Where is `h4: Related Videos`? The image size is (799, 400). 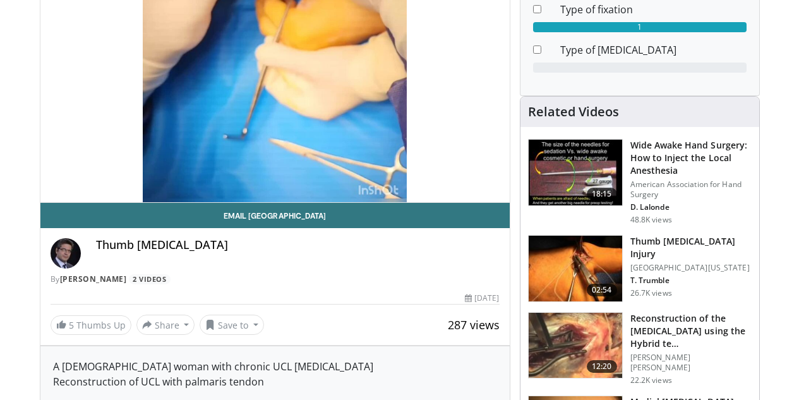
h4: Related Videos is located at coordinates (574, 112).